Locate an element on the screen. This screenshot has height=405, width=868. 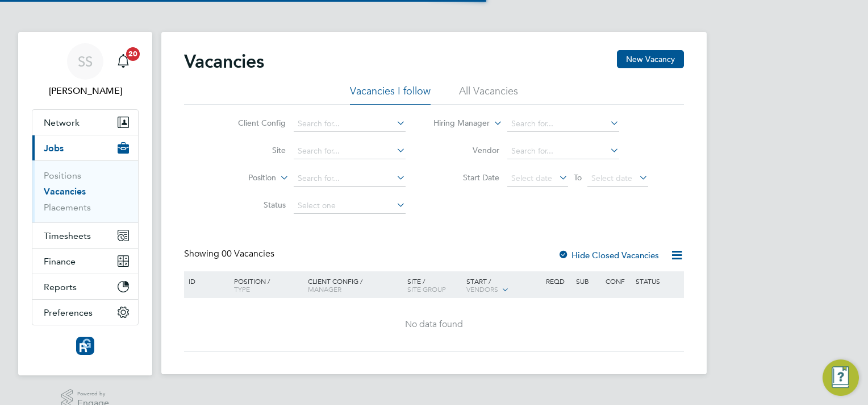
div: ID is located at coordinates (205, 281).